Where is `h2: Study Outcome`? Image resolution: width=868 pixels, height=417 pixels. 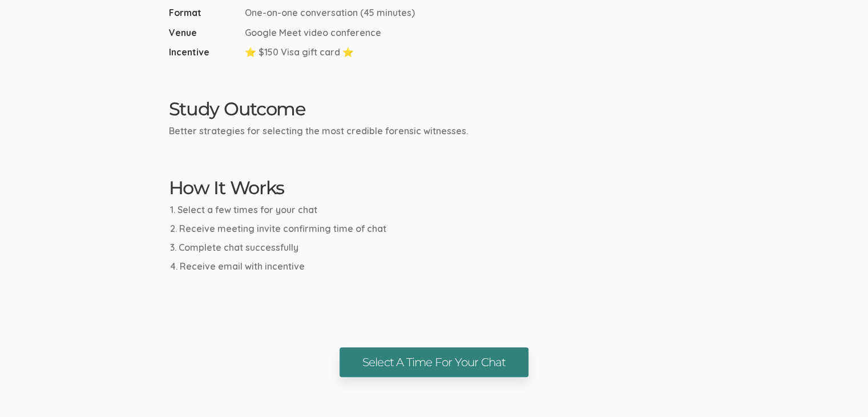 h2: Study Outcome is located at coordinates (435, 109).